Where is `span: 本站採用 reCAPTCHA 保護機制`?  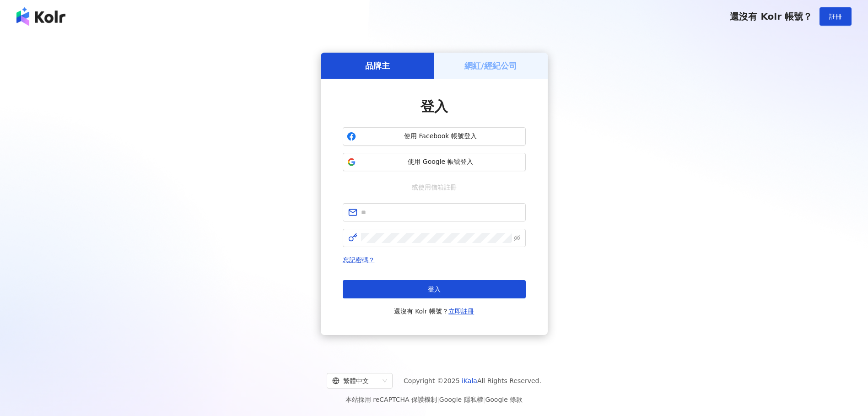 span: 本站採用 reCAPTCHA 保護機制 is located at coordinates (434, 400).